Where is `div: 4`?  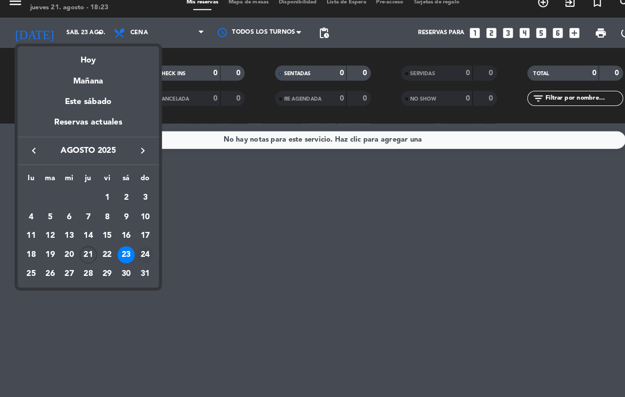 div: 4 is located at coordinates (30, 222).